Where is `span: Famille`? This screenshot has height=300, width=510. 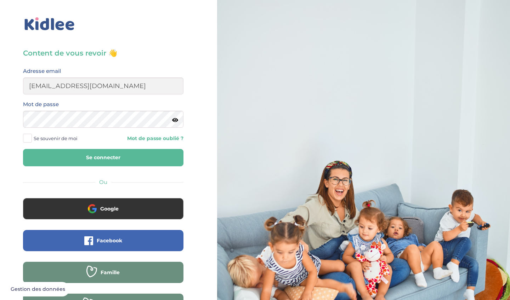 span: Famille is located at coordinates (110, 273).